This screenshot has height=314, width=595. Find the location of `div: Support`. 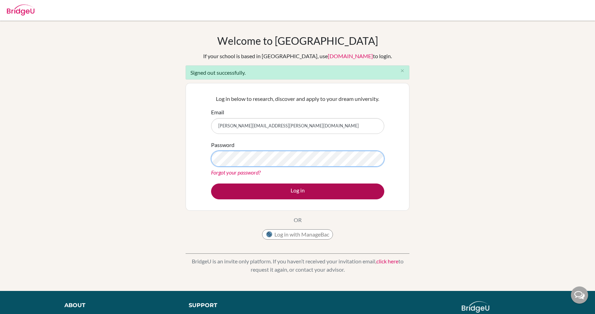

div: Support is located at coordinates (239, 305).